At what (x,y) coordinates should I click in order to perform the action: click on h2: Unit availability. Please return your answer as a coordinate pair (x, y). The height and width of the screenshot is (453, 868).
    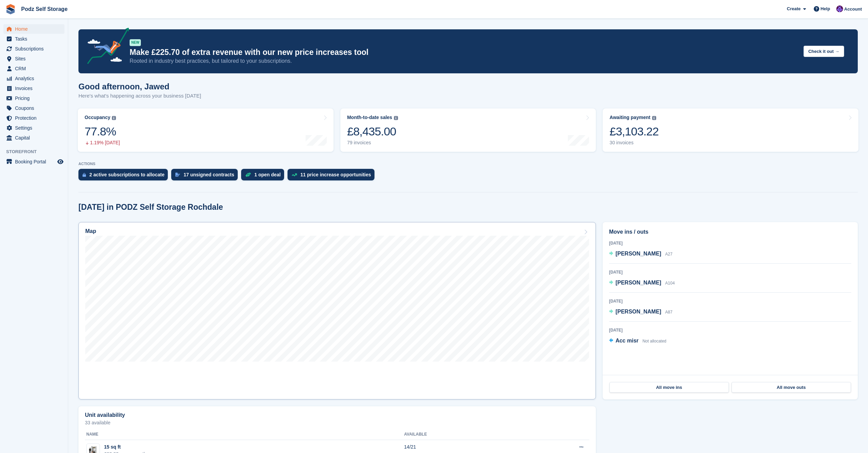
    Looking at the image, I should click on (105, 415).